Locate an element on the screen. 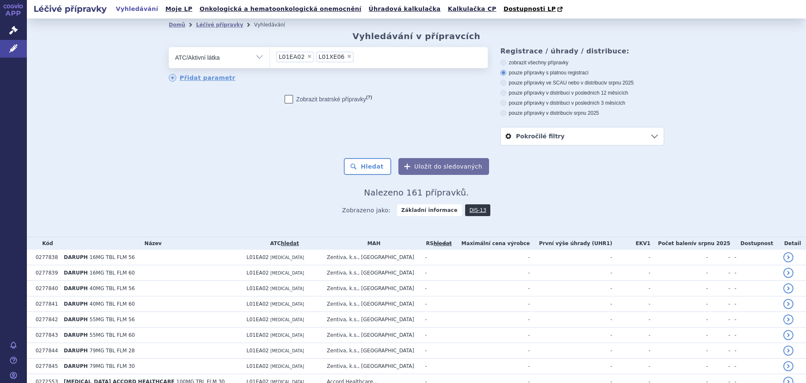  td: 0277838 is located at coordinates (45, 257).